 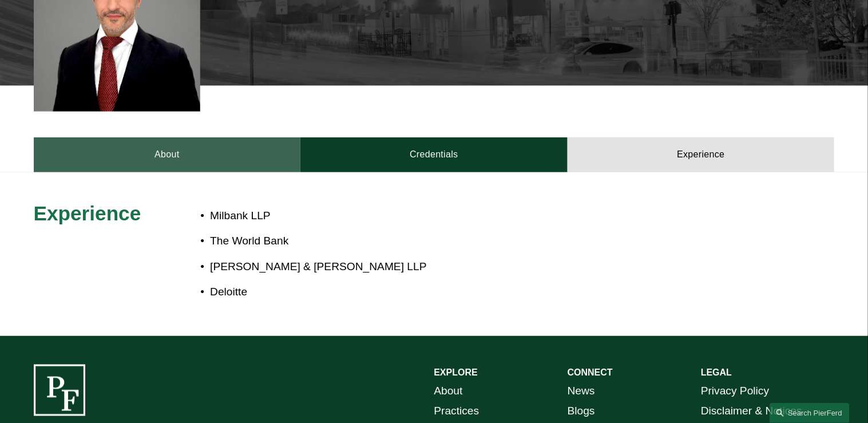 What do you see at coordinates (702, 155) in the screenshot?
I see `a: Experience` at bounding box center [702, 155].